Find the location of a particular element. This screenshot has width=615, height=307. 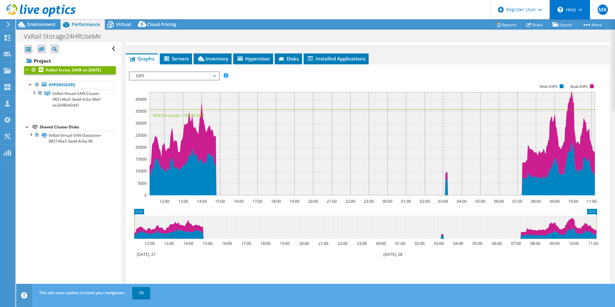

span: IOPS is located at coordinates (174, 76).